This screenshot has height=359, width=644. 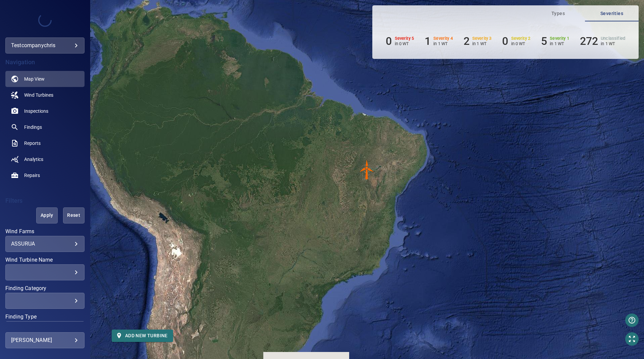 What do you see at coordinates (45, 232) in the screenshot?
I see `label: Wind Farms` at bounding box center [45, 232].